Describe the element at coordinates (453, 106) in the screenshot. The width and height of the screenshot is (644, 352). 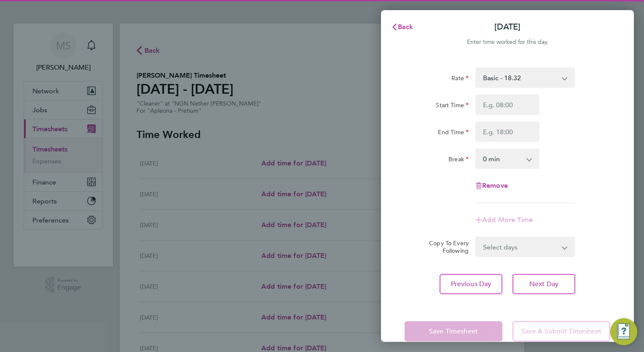
I see `label: Start Time` at that location.